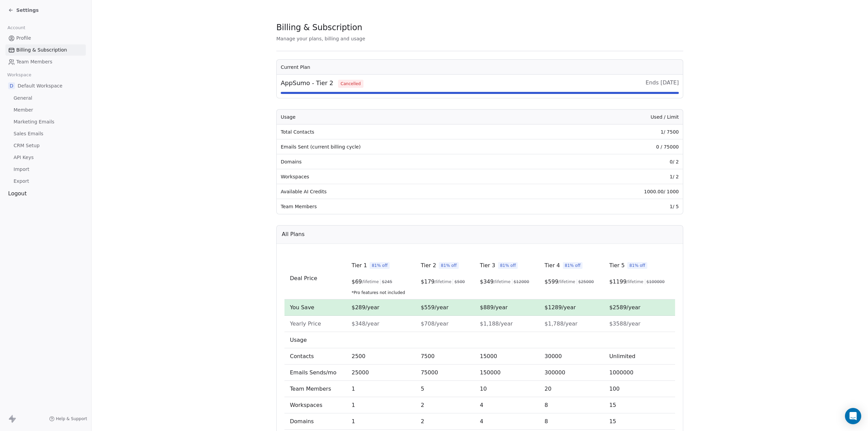  I want to click on span: Tier 5, so click(617, 265).